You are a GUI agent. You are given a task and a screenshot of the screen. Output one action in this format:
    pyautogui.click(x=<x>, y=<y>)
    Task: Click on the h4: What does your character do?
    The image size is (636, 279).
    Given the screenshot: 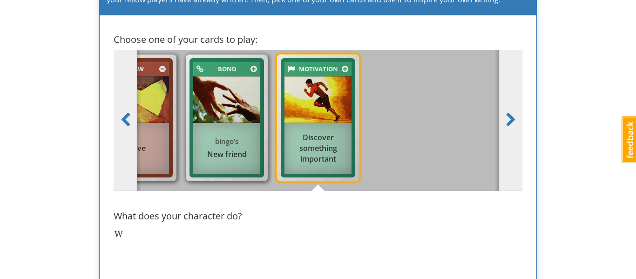 What is the action you would take?
    pyautogui.click(x=318, y=212)
    